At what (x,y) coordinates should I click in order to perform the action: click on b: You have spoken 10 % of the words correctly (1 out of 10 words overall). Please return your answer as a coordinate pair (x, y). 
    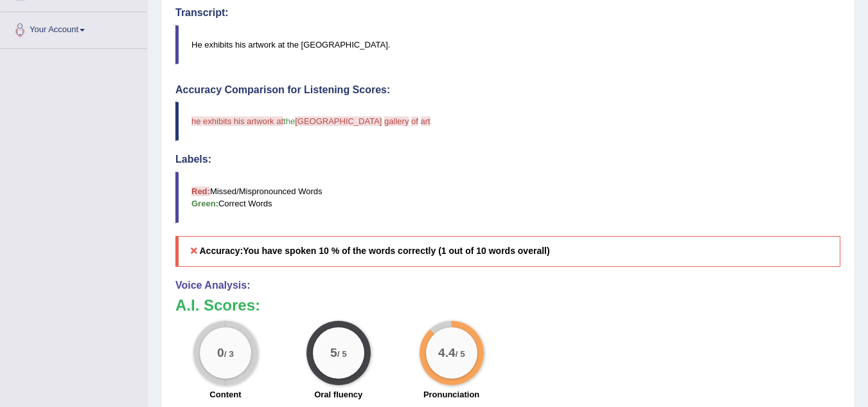
    Looking at the image, I should click on (396, 251).